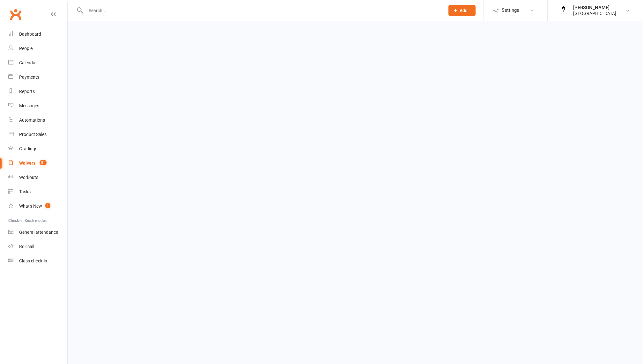 This screenshot has width=643, height=364. What do you see at coordinates (28, 63) in the screenshot?
I see `div: Calendar` at bounding box center [28, 63].